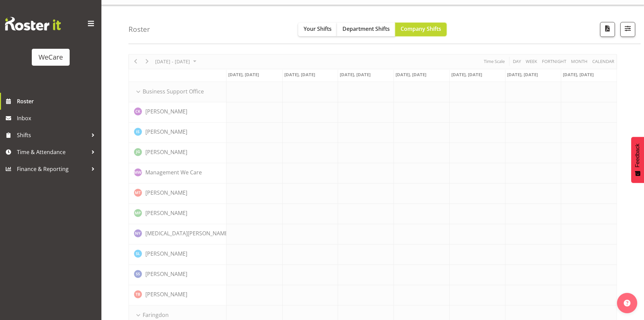 The image size is (644, 320). I want to click on div: WeCare, so click(50, 58).